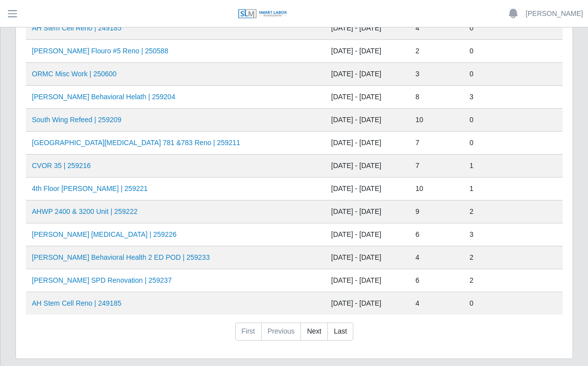 This screenshot has height=366, width=588. I want to click on img: SLM Logo, so click(262, 14).